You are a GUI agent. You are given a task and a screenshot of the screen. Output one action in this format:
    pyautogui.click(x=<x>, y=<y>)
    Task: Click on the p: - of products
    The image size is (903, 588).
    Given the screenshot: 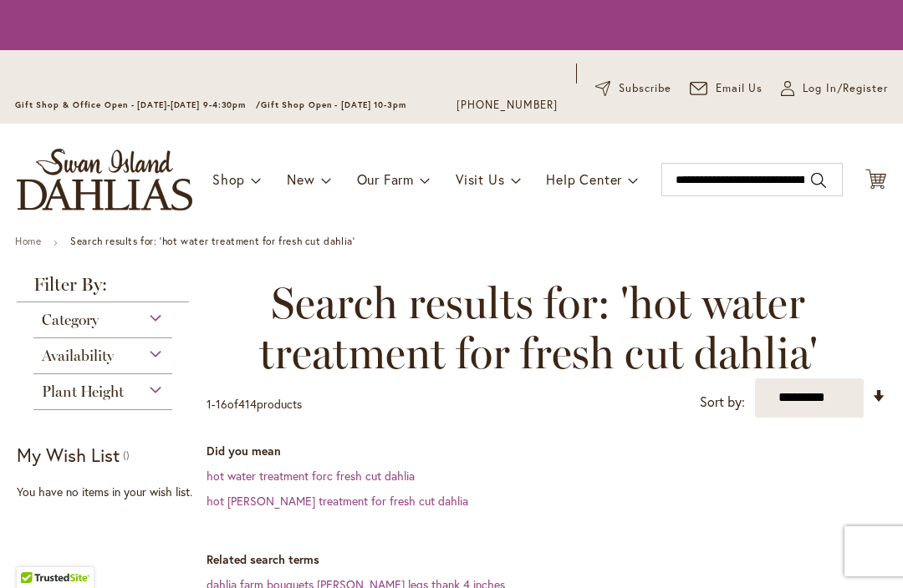 What is the action you would take?
    pyautogui.click(x=254, y=404)
    